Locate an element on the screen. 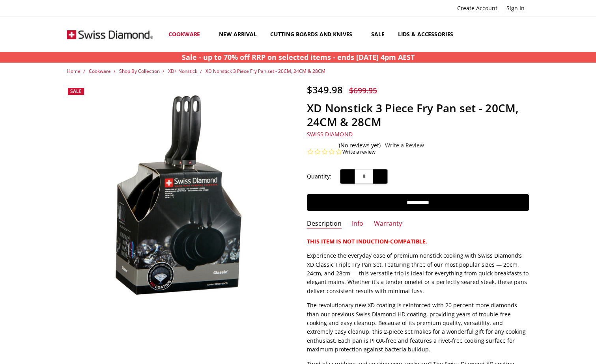  p: The revolutionary new XD coating is reinforced with 20 percent more diamonds than our previous Sw... is located at coordinates (417, 327).